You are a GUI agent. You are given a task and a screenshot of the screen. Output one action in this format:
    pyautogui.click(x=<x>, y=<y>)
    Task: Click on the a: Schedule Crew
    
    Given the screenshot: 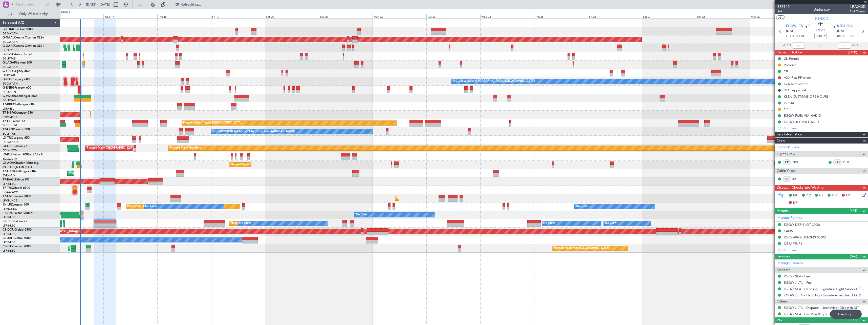 What is the action you would take?
    pyautogui.click(x=788, y=148)
    